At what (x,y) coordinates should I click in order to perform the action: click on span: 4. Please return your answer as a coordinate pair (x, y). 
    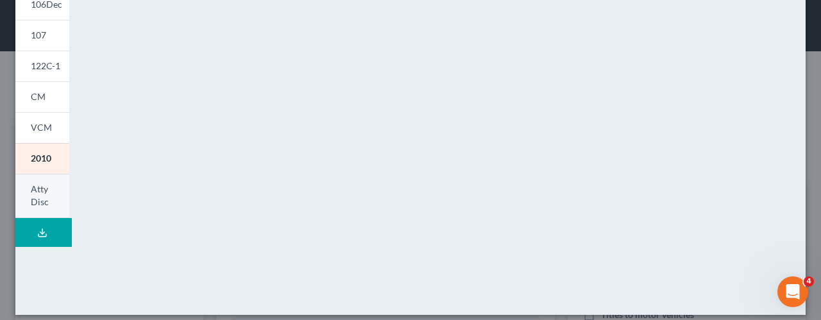
    Looking at the image, I should click on (809, 282).